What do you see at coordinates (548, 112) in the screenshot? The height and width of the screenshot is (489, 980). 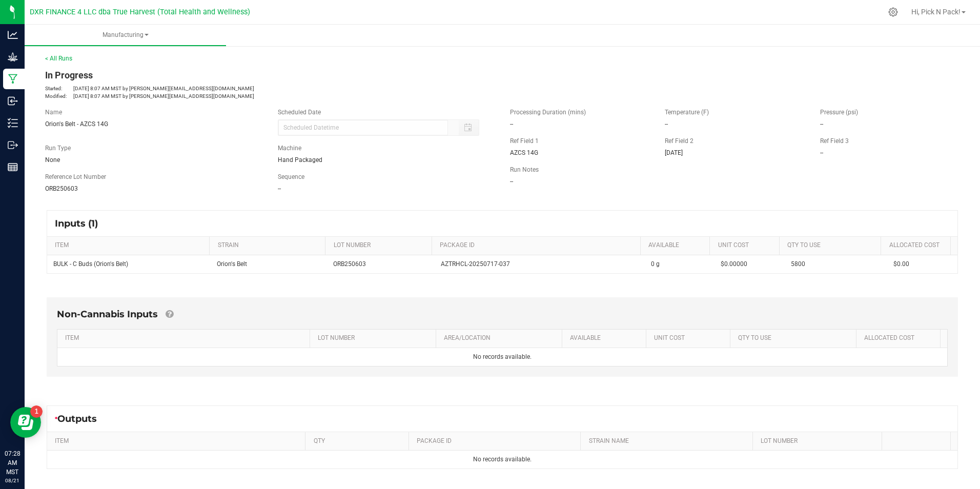 I see `span: Processing Duration (mins)` at bounding box center [548, 112].